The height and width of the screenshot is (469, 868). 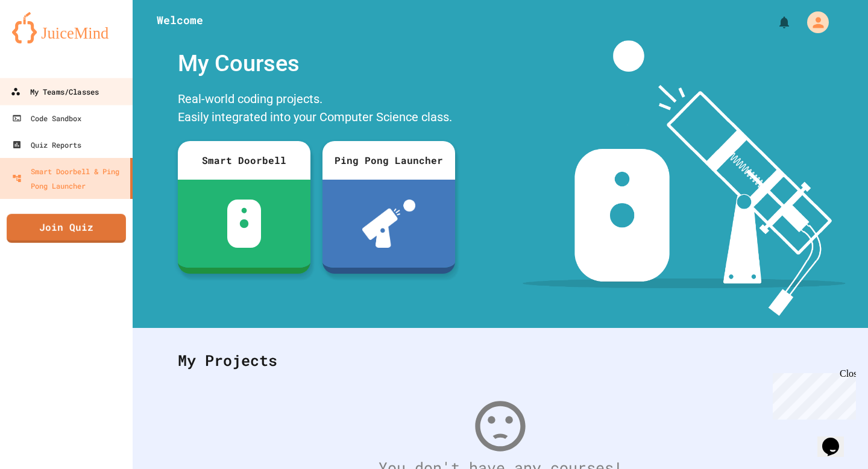 What do you see at coordinates (317, 109) in the screenshot?
I see `div: Real-world coding projects. Easily integrated into your Computer Science class.` at bounding box center [317, 109].